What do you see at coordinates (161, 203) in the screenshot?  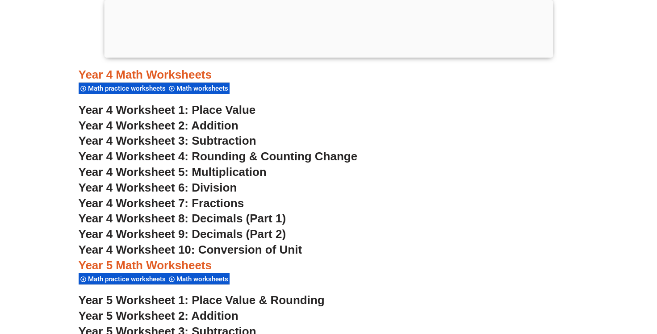 I see `span: Year 4 Worksheet 7: Fractions` at bounding box center [161, 203].